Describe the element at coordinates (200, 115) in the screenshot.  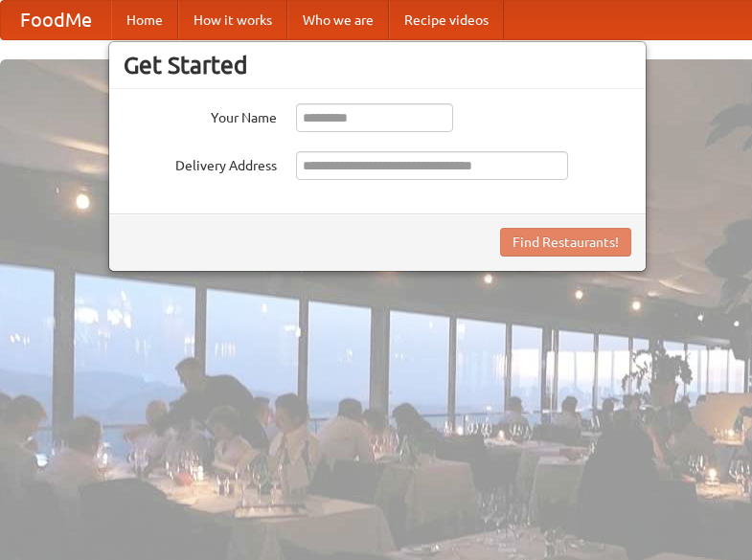
I see `label: Your Name` at that location.